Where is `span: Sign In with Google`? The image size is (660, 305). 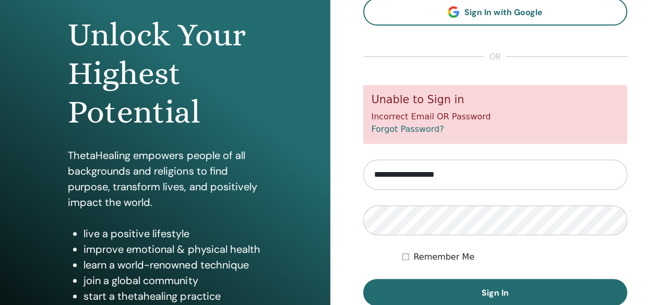 span: Sign In with Google is located at coordinates (503, 12).